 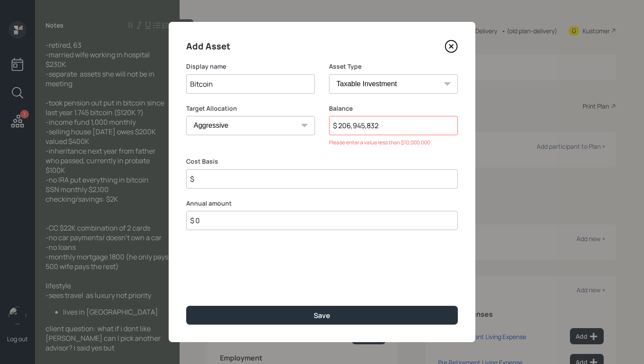 What do you see at coordinates (208, 46) in the screenshot?
I see `h4: Add Asset` at bounding box center [208, 46].